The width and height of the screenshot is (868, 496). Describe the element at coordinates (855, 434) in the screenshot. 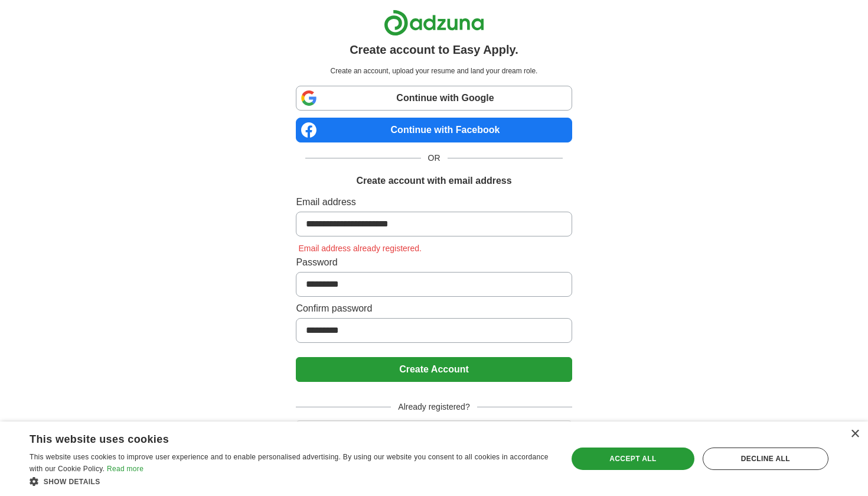

I see `div: Close` at that location.